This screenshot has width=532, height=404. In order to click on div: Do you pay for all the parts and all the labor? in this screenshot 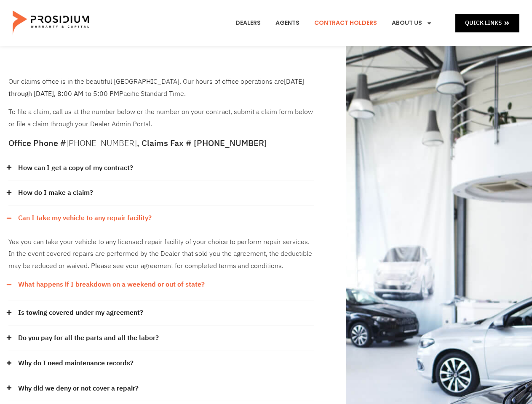, I will do `click(161, 339)`.